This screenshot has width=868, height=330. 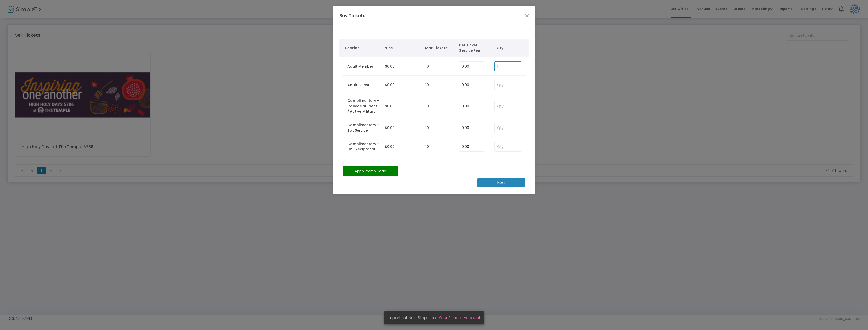 What do you see at coordinates (364, 106) in the screenshot?
I see `label: Complimentary - College Student\Active Military` at bounding box center [364, 106].